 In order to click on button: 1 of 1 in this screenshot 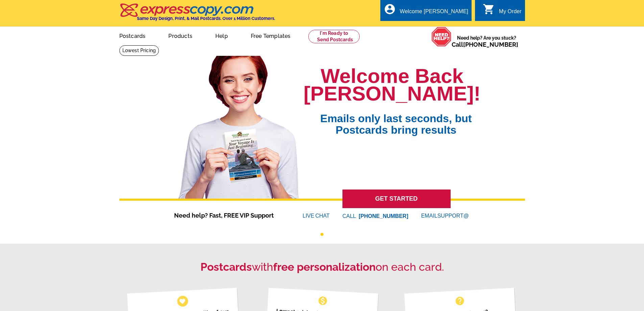, I will do `click(322, 234)`.